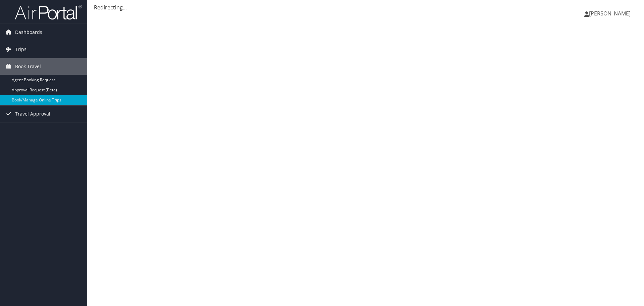 Image resolution: width=644 pixels, height=306 pixels. What do you see at coordinates (29, 32) in the screenshot?
I see `span: Dashboards` at bounding box center [29, 32].